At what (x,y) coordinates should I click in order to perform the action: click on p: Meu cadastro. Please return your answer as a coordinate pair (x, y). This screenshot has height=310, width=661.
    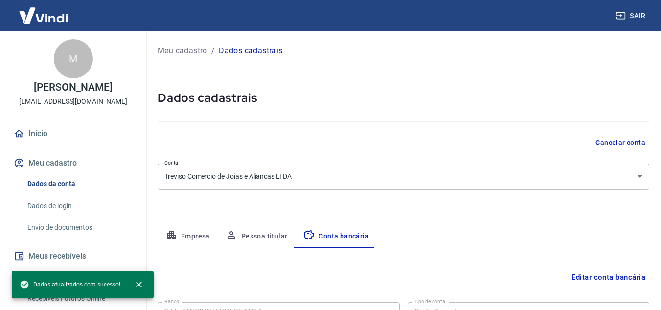
    Looking at the image, I should click on (182, 51).